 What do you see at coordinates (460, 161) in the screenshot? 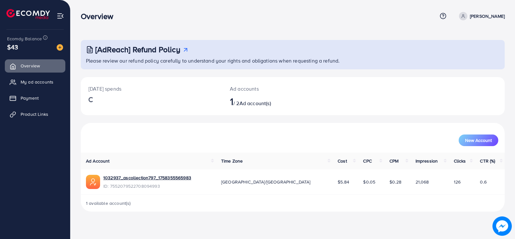
I see `span: Clicks` at bounding box center [460, 161].